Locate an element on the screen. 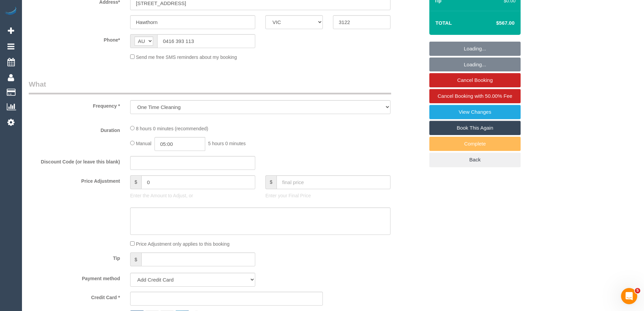 This screenshot has height=311, width=644. p: Enter your Final Price is located at coordinates (328, 196).